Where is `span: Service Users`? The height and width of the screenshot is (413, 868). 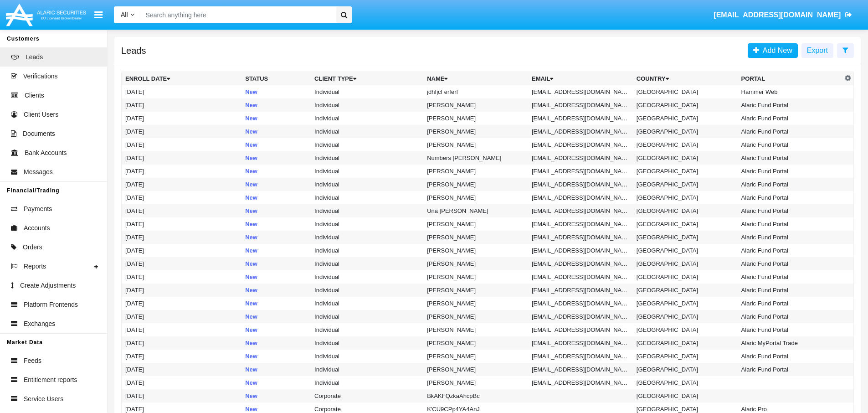
span: Service Users is located at coordinates (43, 399).